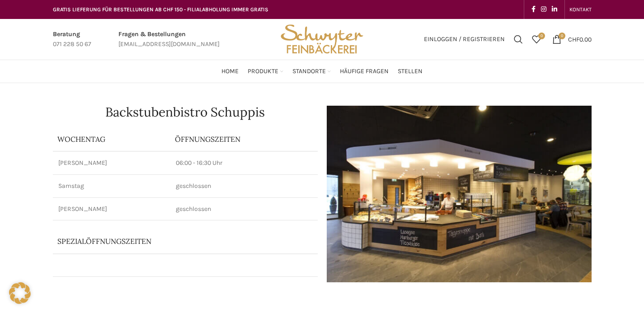 This screenshot has width=644, height=313. What do you see at coordinates (573, 39) in the screenshot?
I see `span: CHF` at bounding box center [573, 39].